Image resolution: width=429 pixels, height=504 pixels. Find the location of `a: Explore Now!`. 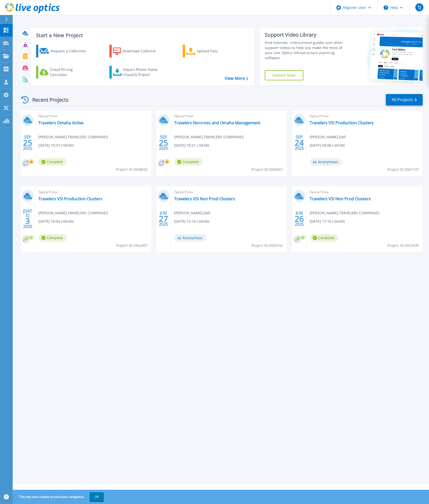

a: Explore Now! is located at coordinates (284, 75).